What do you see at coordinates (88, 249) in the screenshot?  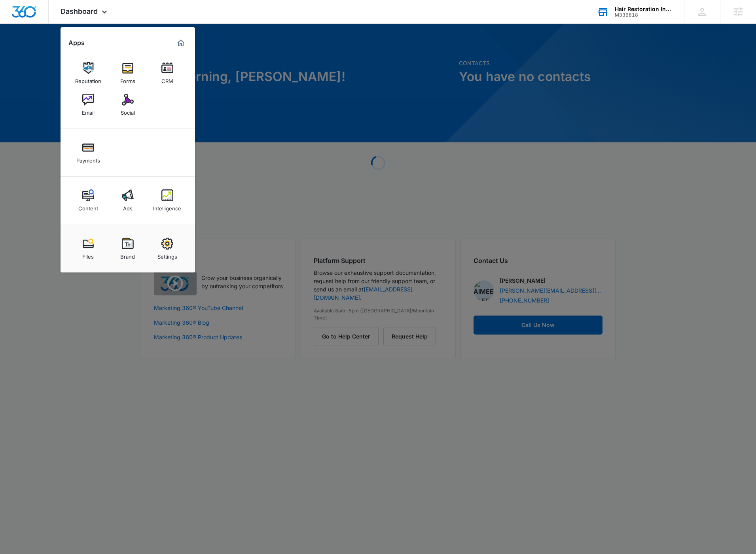 I see `a: Files` at bounding box center [88, 249].